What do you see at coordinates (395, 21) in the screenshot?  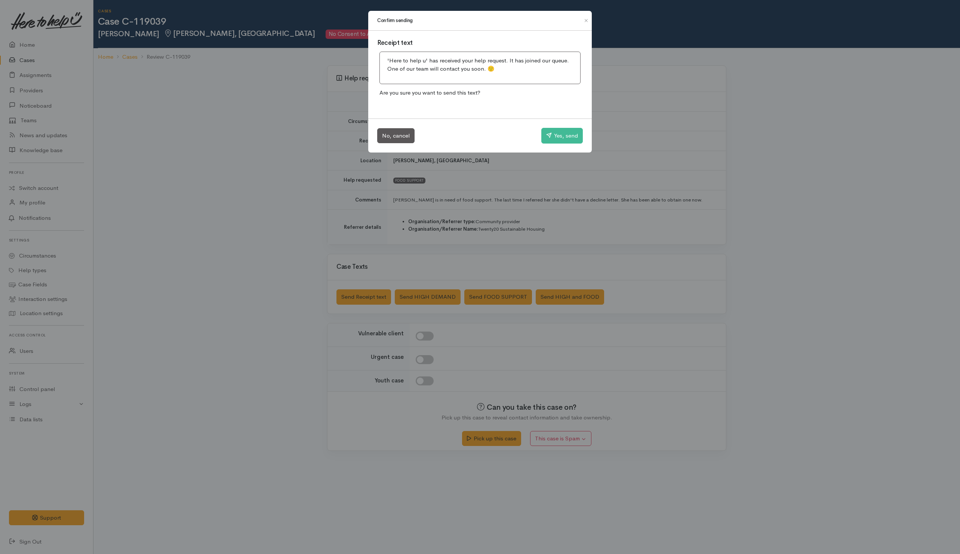 I see `h1: Confirm sending` at bounding box center [395, 21].